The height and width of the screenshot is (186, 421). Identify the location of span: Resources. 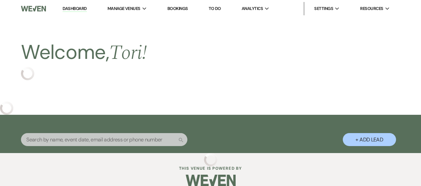
(372, 9).